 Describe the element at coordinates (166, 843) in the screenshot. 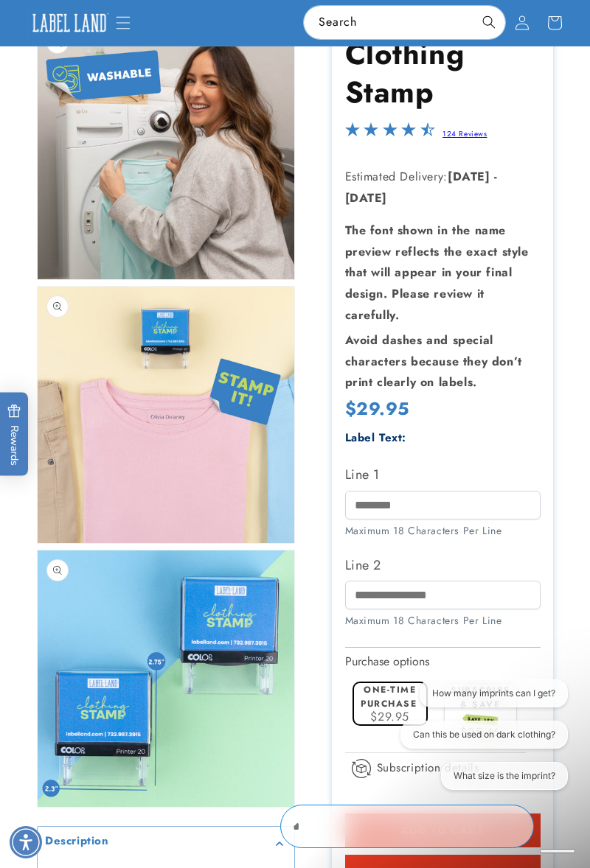

I see `summary: Description` at that location.